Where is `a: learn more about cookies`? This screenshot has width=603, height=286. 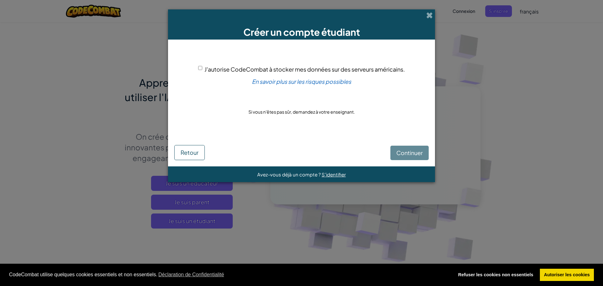 a: learn more about cookies is located at coordinates (191, 275).